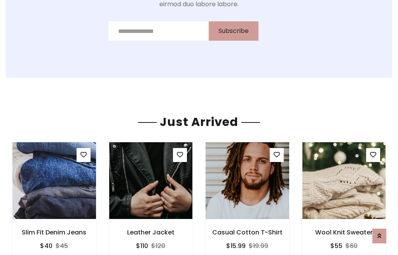 This screenshot has width=398, height=255. What do you see at coordinates (233, 31) in the screenshot?
I see `button: Subscribe` at bounding box center [233, 31].